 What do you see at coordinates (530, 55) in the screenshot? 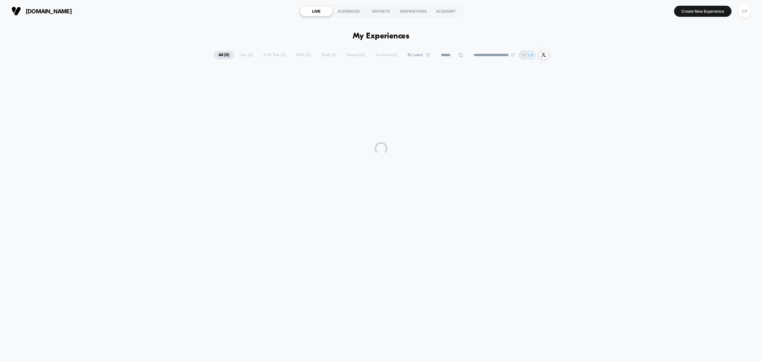
I see `p: CR` at bounding box center [530, 55].